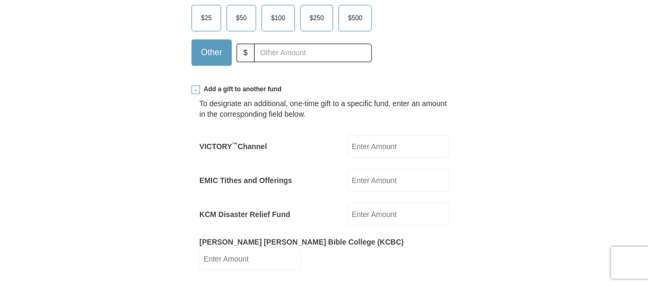 The image size is (648, 286). I want to click on span: Other, so click(212, 53).